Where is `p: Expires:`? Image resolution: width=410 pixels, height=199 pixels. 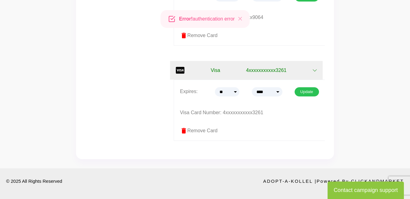 p: Expires: is located at coordinates (189, 91).